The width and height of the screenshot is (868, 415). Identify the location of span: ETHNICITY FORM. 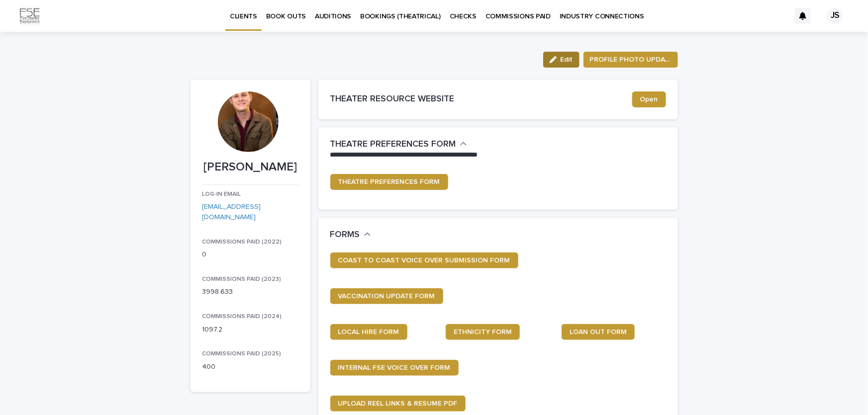
(482, 332).